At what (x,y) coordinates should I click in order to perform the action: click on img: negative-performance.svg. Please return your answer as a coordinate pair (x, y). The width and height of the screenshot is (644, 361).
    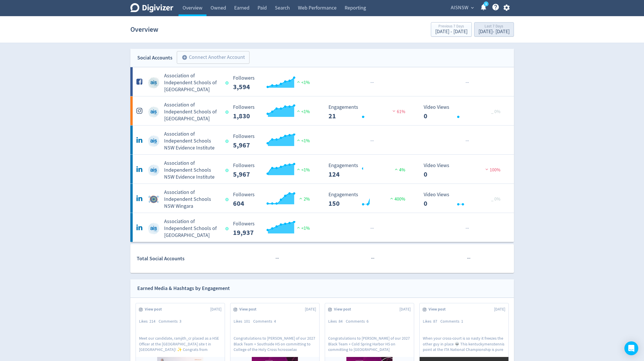
    Looking at the image, I should click on (487, 169).